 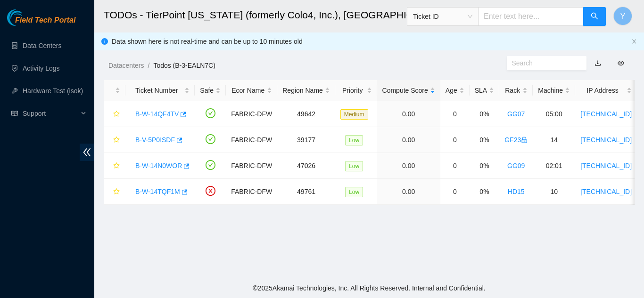 I want to click on a: HD15, so click(x=516, y=192).